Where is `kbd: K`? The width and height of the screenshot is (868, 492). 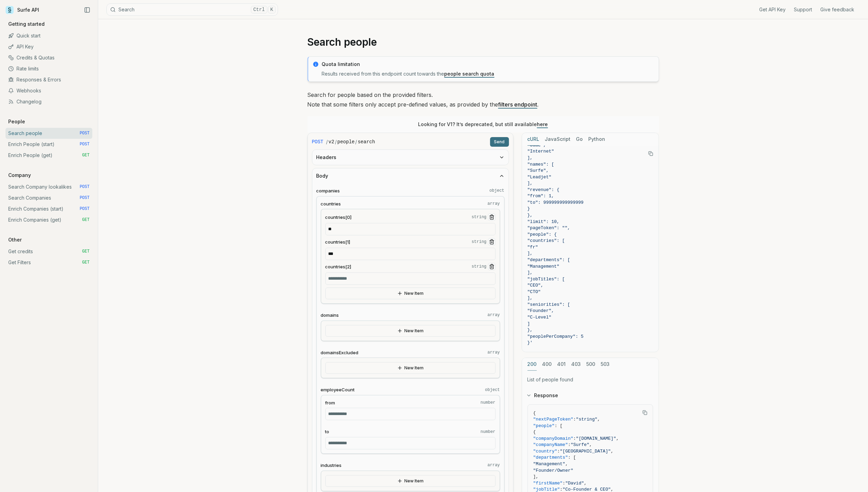 kbd: K is located at coordinates (272, 10).